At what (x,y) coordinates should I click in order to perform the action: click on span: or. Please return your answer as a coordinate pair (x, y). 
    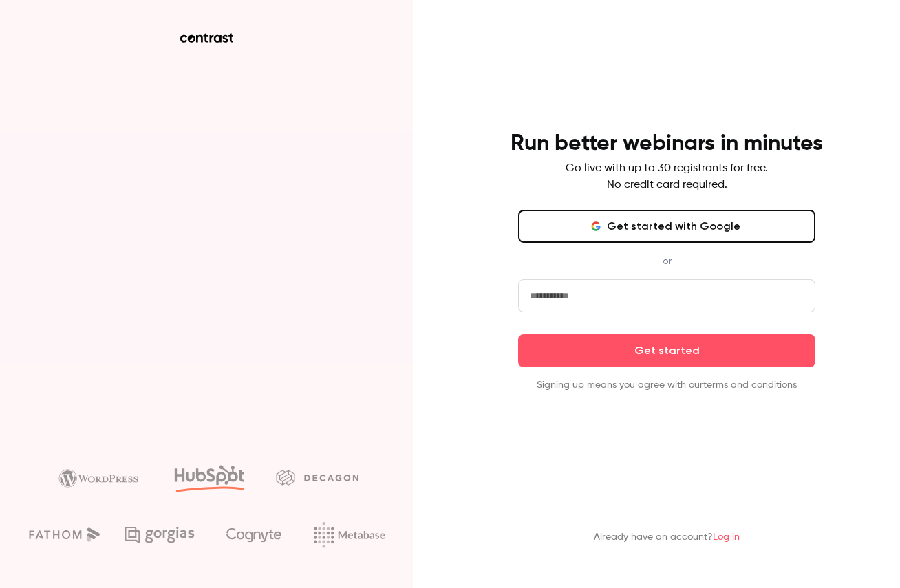
    Looking at the image, I should click on (667, 261).